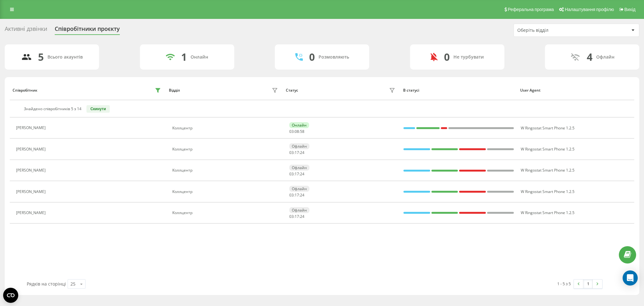  I want to click on div: User Agent, so click(575, 90).